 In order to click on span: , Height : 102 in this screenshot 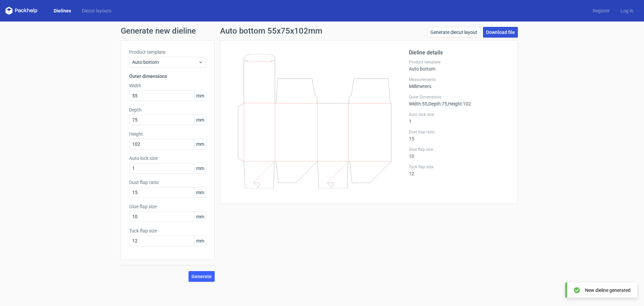, I will do `click(459, 104)`.